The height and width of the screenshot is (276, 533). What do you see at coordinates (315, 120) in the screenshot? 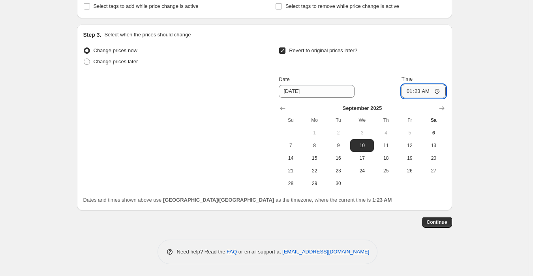
I see `th: Monday` at bounding box center [315, 120].